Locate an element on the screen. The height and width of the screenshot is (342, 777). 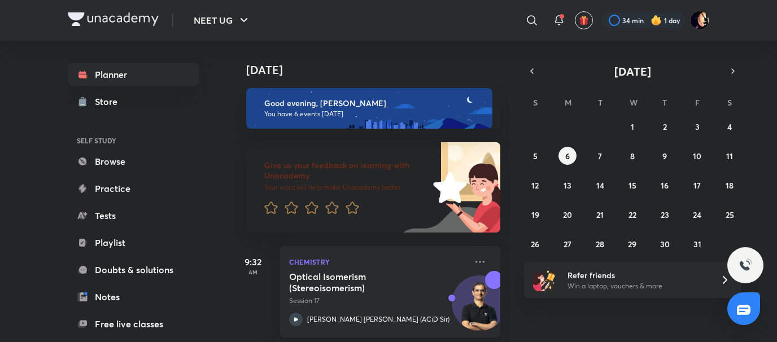
abbr: October 10, 2025 is located at coordinates (697, 156).